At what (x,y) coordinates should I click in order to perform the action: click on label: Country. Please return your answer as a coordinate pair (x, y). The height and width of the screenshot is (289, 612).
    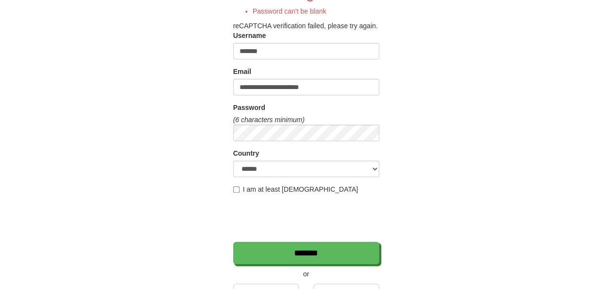
    Looking at the image, I should click on (246, 153).